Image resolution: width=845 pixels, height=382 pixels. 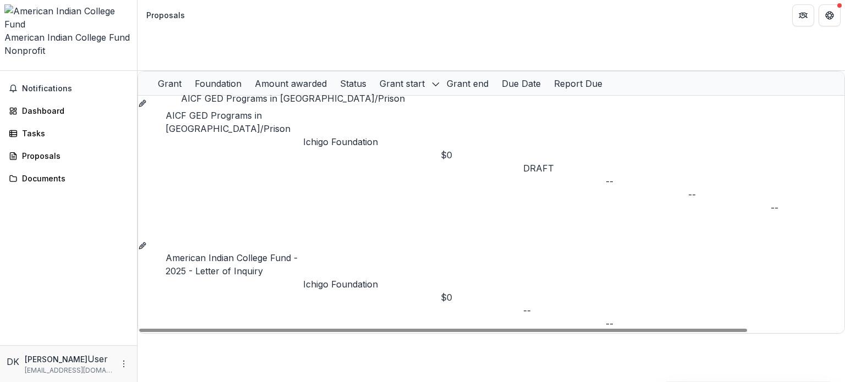 I want to click on a: Tasks, so click(x=68, y=133).